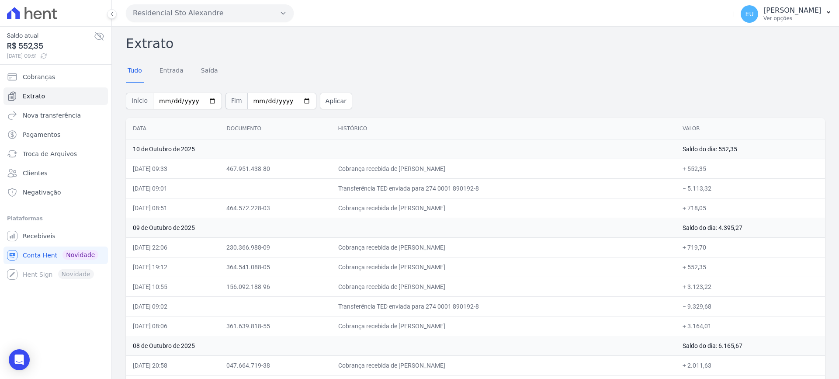 The image size is (839, 379). What do you see at coordinates (55, 255) in the screenshot?
I see `a: Conta Hent Novidade` at bounding box center [55, 255].